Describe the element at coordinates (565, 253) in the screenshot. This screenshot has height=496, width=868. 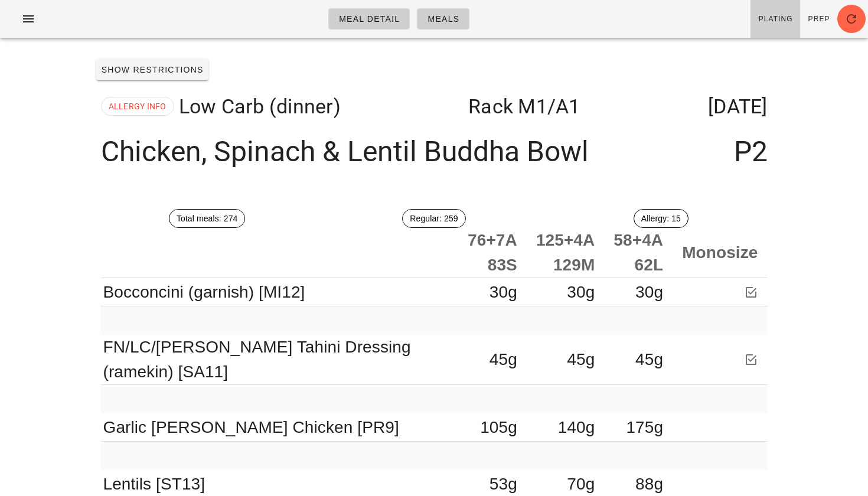
I see `th: 125+4A 129M` at that location.